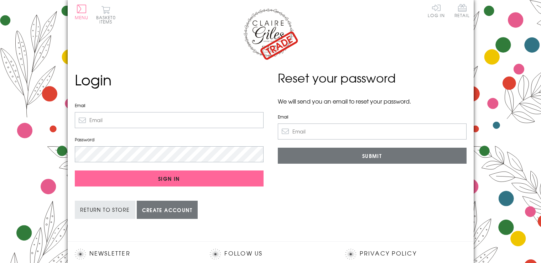 This screenshot has height=263, width=541. Describe the element at coordinates (270, 254) in the screenshot. I see `h2: Follow Us` at that location.